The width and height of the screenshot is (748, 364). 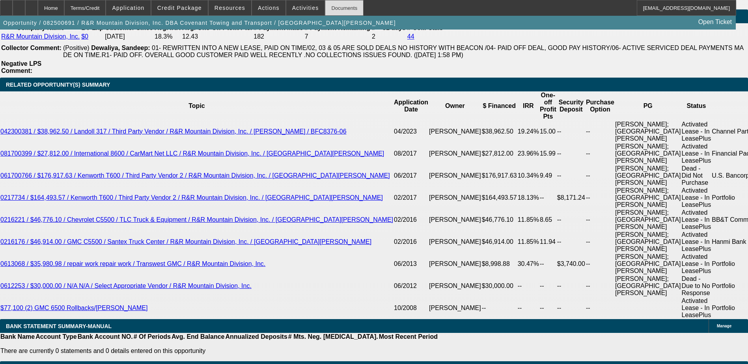 What do you see at coordinates (152, 337) in the screenshot?
I see `th: # Of Periods` at bounding box center [152, 337].